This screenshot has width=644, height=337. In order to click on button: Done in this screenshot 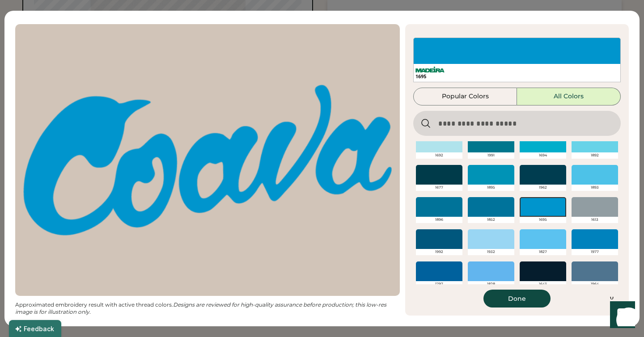, I will do `click(517, 299)`.